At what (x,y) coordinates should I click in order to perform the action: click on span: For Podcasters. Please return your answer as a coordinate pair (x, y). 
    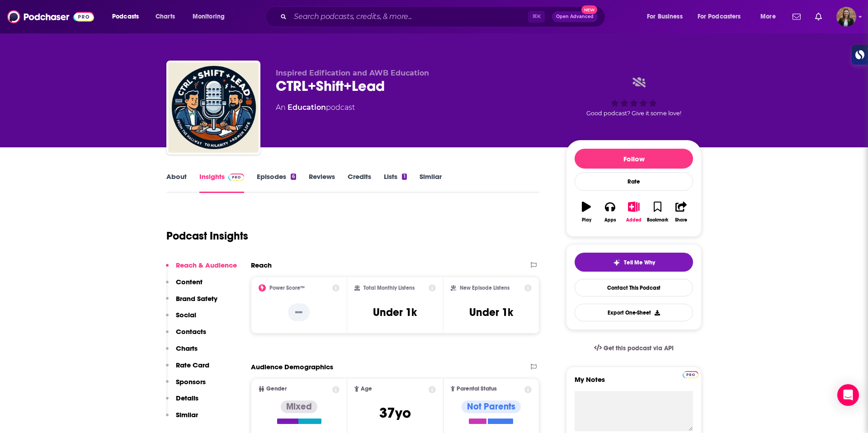
    Looking at the image, I should click on (720, 17).